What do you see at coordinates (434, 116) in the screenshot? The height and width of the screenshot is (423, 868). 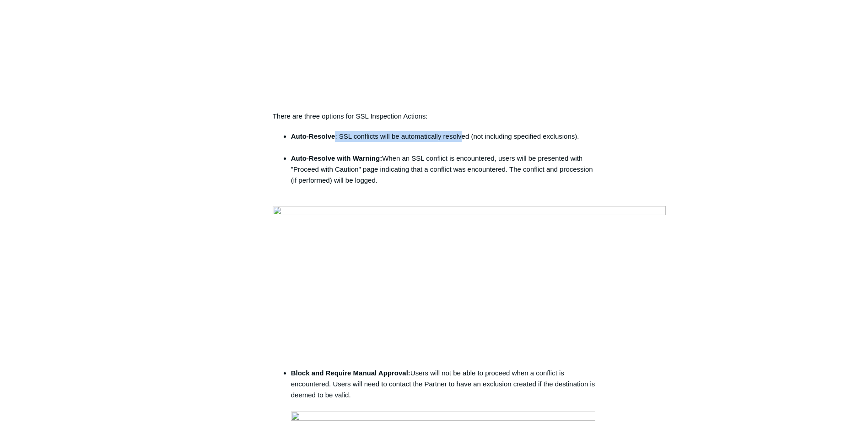 I see `p: There are three options for SSL Inspection Actions:` at bounding box center [434, 116].